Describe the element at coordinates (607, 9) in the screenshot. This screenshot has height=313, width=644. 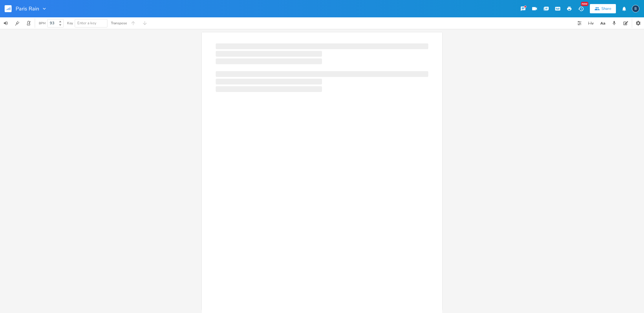
I see `div: Share` at that location.